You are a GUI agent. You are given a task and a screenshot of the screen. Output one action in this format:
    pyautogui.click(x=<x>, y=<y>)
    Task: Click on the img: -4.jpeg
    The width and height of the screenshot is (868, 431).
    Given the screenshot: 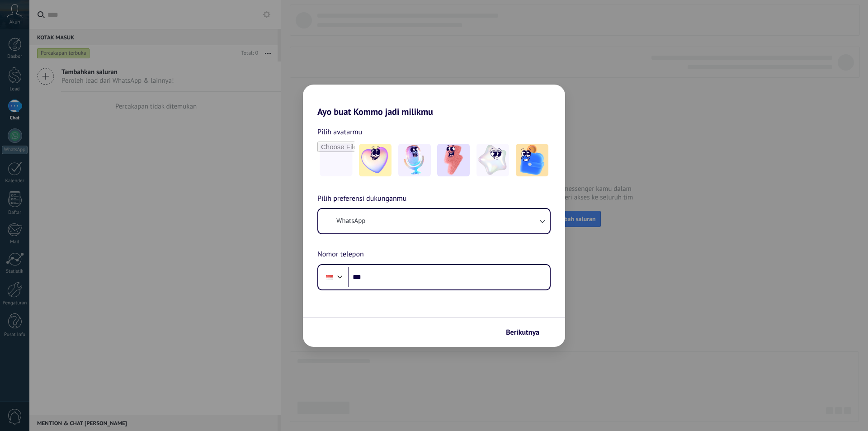 What is the action you would take?
    pyautogui.click(x=493, y=160)
    